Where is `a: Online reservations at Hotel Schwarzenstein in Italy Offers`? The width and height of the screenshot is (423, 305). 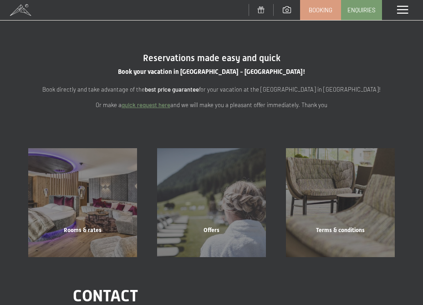
a: Online reservations at Hotel Schwarzenstein in Italy Offers is located at coordinates (211, 202).